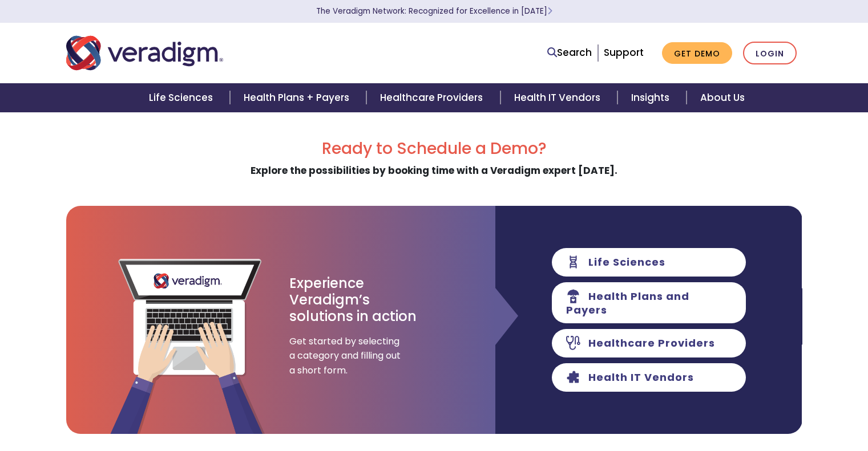 The height and width of the screenshot is (451, 868). Describe the element at coordinates (623, 53) in the screenshot. I see `a: Support` at that location.